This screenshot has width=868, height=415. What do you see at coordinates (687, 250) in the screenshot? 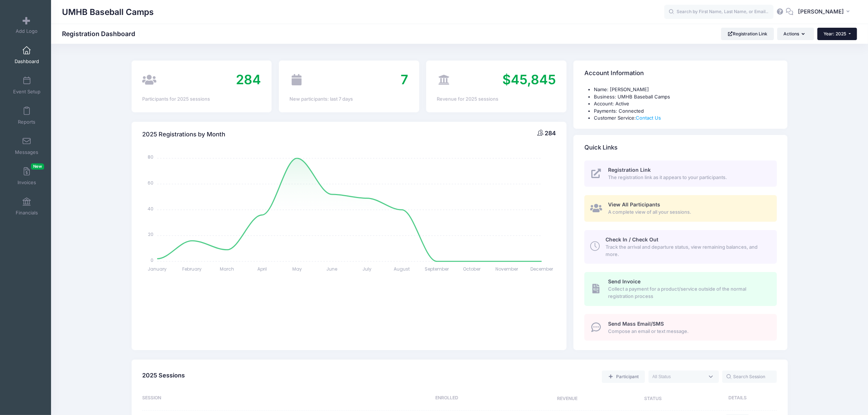
I see `span: Track the arrival and departure status, view remaining balances, and more.` at bounding box center [687, 250].